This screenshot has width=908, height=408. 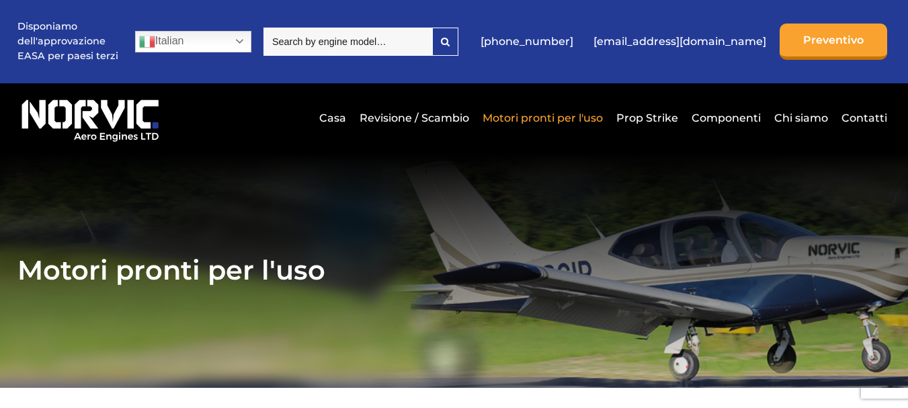 What do you see at coordinates (542, 118) in the screenshot?
I see `a: Motori pronti per l'uso` at bounding box center [542, 118].